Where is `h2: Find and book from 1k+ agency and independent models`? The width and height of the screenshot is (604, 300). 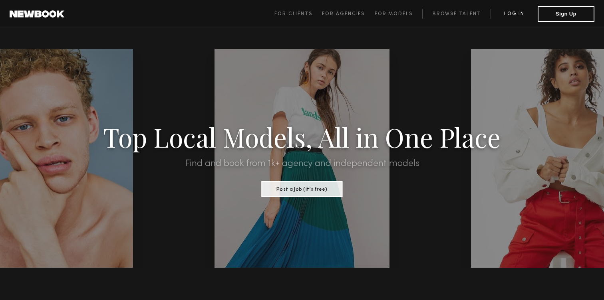 h2: Find and book from 1k+ agency and independent models is located at coordinates (301, 164).